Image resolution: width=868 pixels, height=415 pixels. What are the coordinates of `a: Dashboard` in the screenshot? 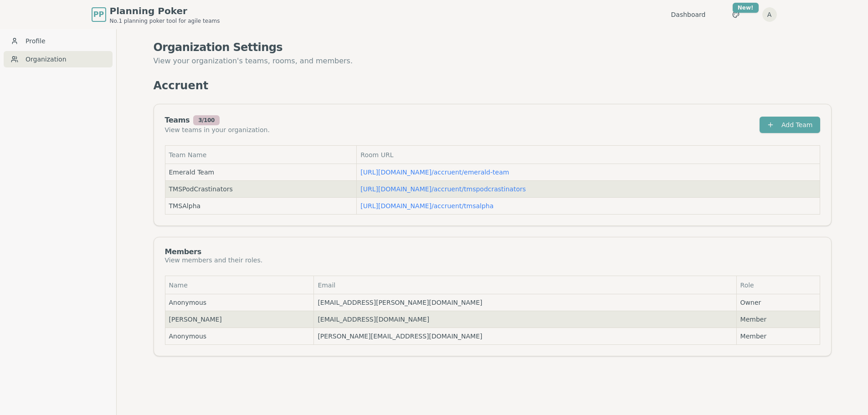 It's located at (689, 15).